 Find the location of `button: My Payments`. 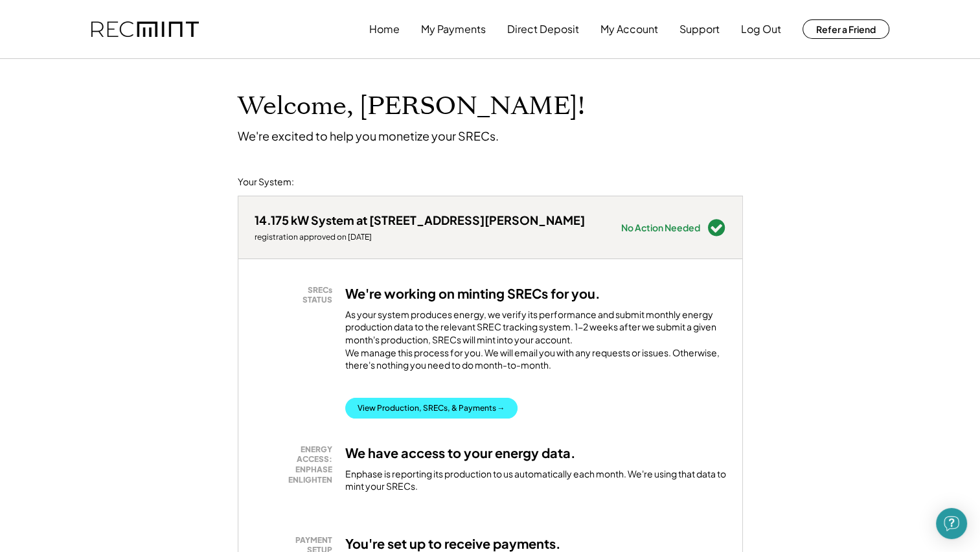

button: My Payments is located at coordinates (454, 29).